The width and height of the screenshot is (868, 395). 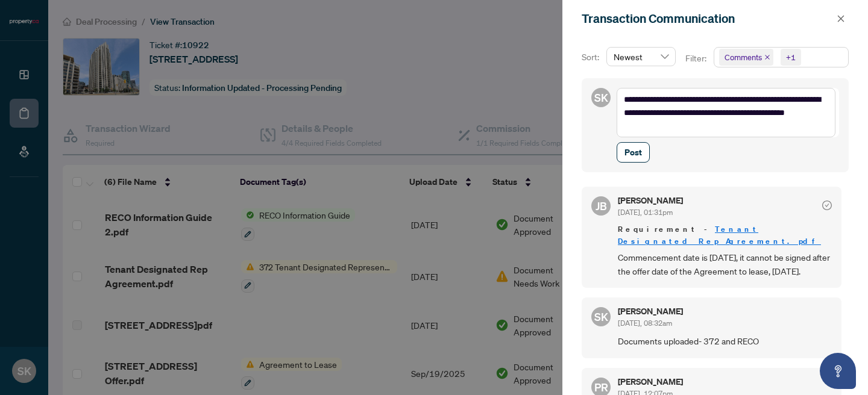 I want to click on button: Post, so click(x=633, y=153).